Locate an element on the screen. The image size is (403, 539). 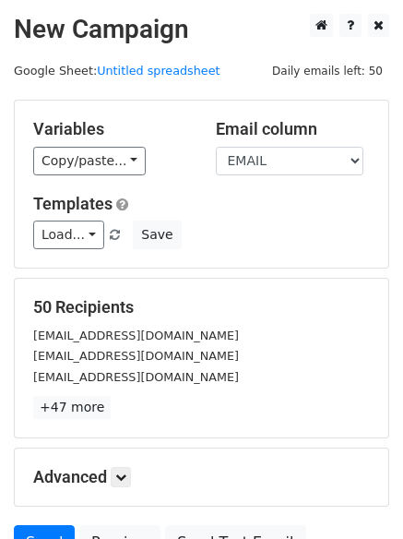
small: Google Sheet: is located at coordinates (117, 70).